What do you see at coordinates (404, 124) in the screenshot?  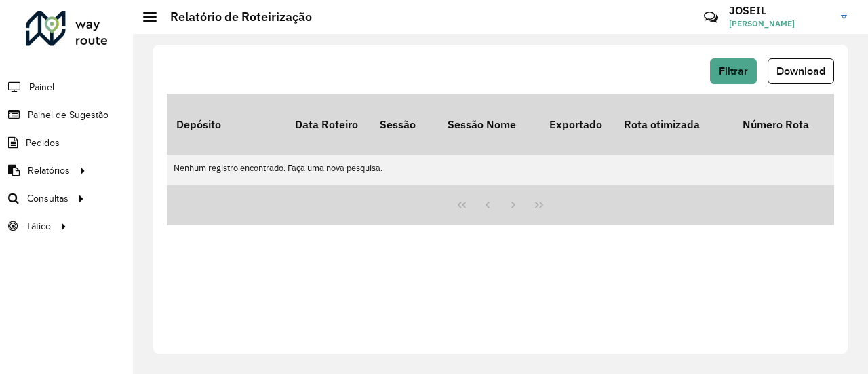 I see `th: Sessão` at bounding box center [404, 124].